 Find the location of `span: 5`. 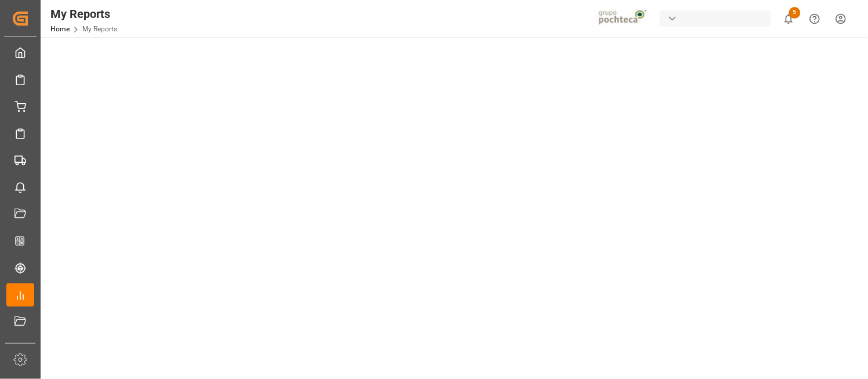

span: 5 is located at coordinates (795, 13).